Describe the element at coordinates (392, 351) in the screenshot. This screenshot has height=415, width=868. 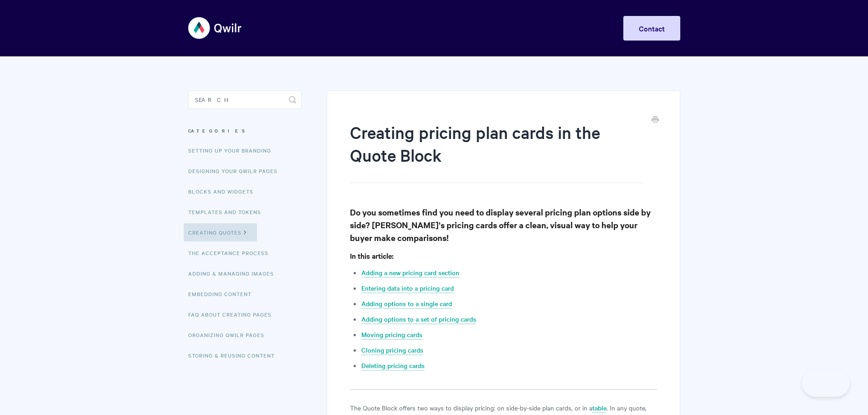
I see `a: Cloning pricing cards` at that location.